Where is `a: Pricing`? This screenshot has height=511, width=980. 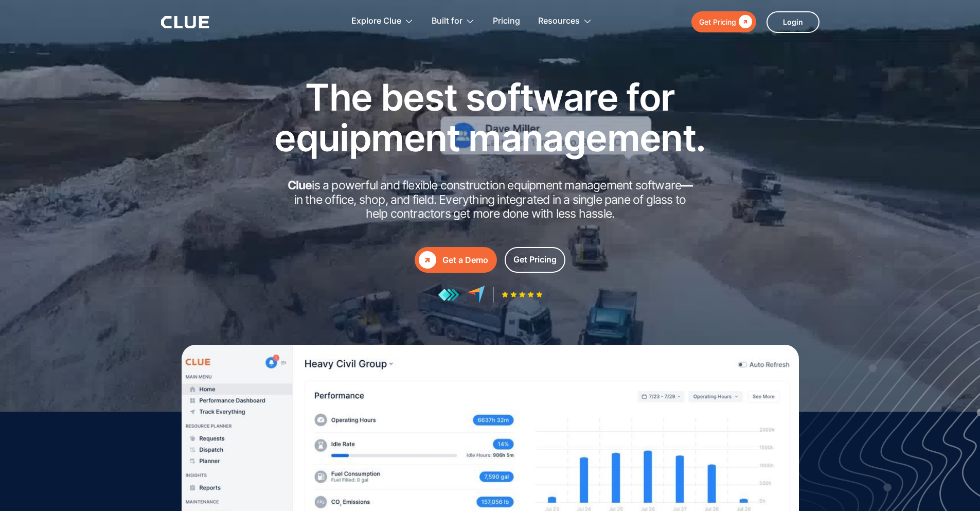
a: Pricing is located at coordinates (506, 21).